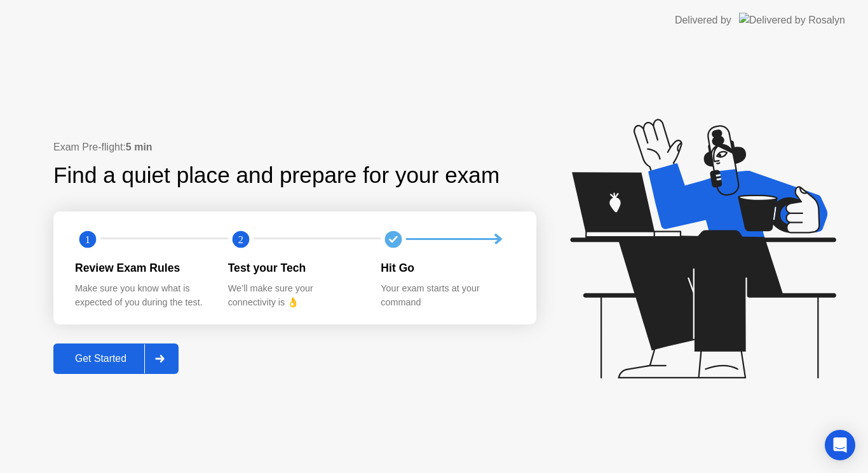 Image resolution: width=868 pixels, height=473 pixels. Describe the element at coordinates (447, 295) in the screenshot. I see `div: Your exam starts at your command` at that location.